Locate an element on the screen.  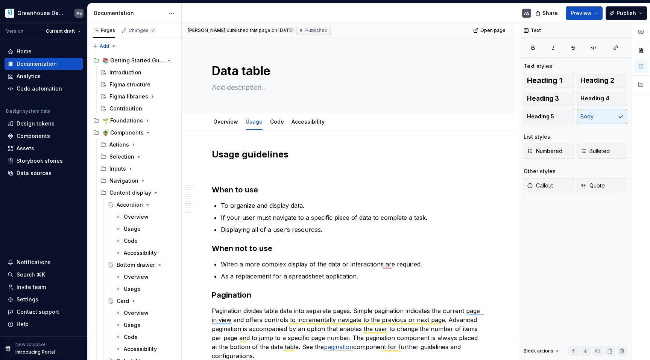
button: Numbered is located at coordinates (549, 151).